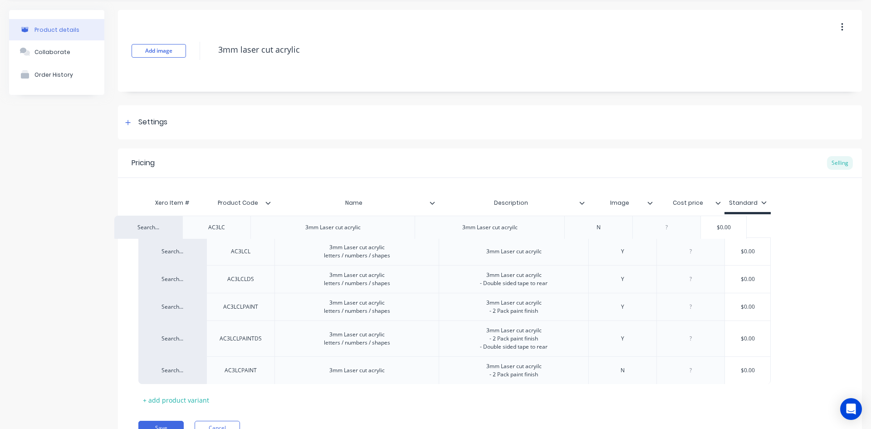 Image resolution: width=871 pixels, height=429 pixels. Describe the element at coordinates (851, 409) in the screenshot. I see `div: Open Intercom Messenger` at that location.